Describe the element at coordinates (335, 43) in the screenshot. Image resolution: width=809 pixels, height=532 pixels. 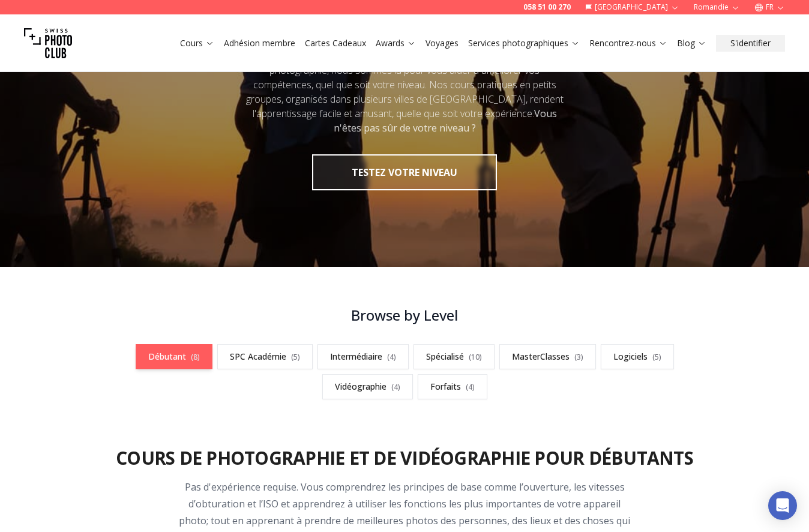
I see `button: Cartes Cadeaux` at that location.